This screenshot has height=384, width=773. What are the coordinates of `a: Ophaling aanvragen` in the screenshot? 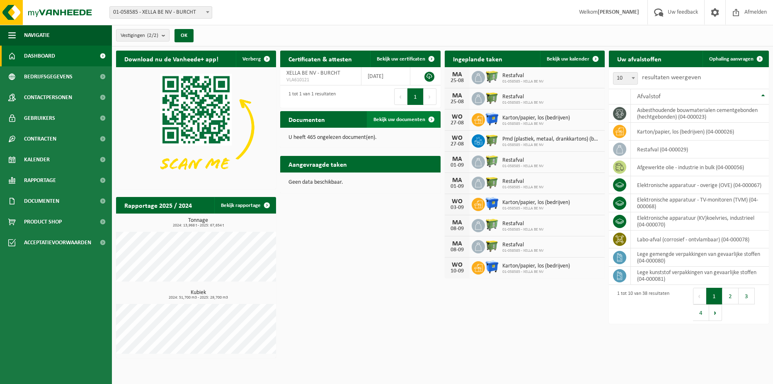 It's located at (735, 59).